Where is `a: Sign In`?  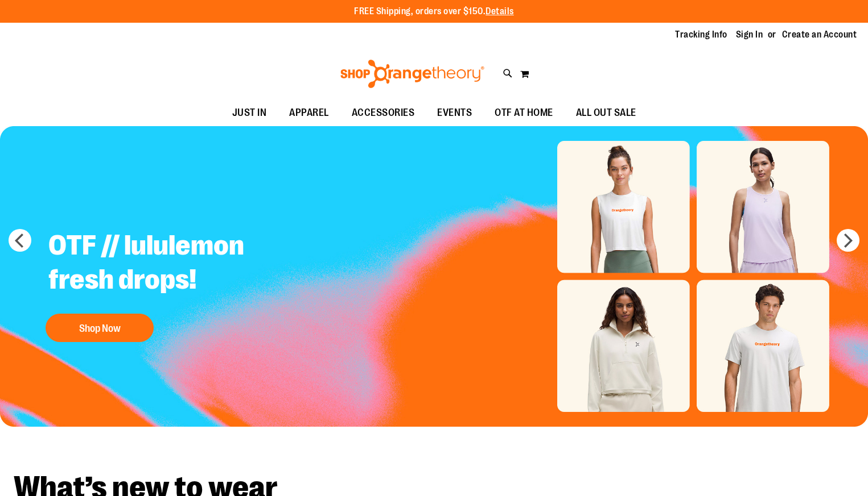
a: Sign In is located at coordinates (750, 35).